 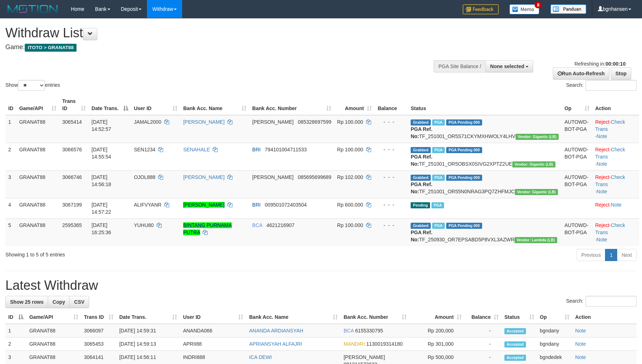 What do you see at coordinates (314, 122) in the screenshot?
I see `span: Copy 085328697599 to clipboard` at bounding box center [314, 122].